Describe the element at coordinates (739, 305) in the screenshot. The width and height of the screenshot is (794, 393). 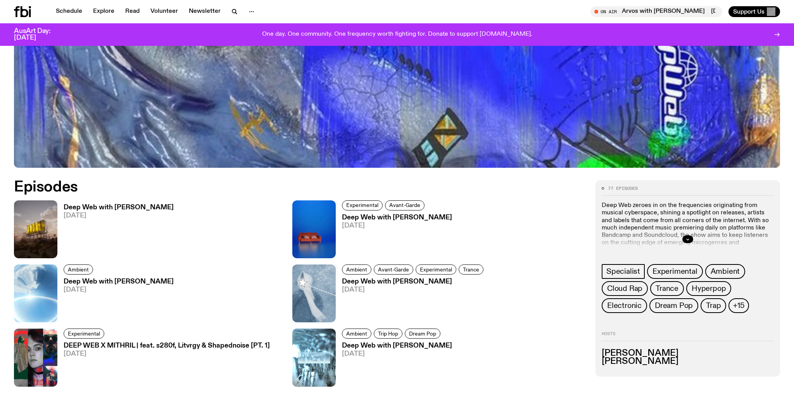
I see `button: +15` at that location.